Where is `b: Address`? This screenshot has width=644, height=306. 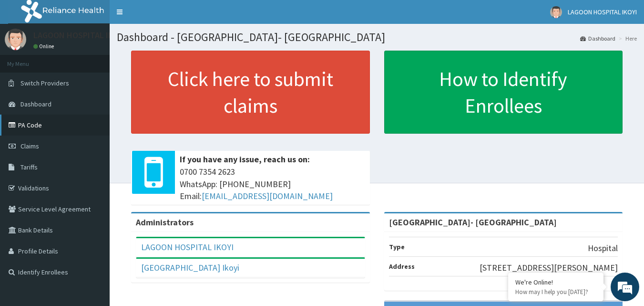
b: Address is located at coordinates (402, 266).